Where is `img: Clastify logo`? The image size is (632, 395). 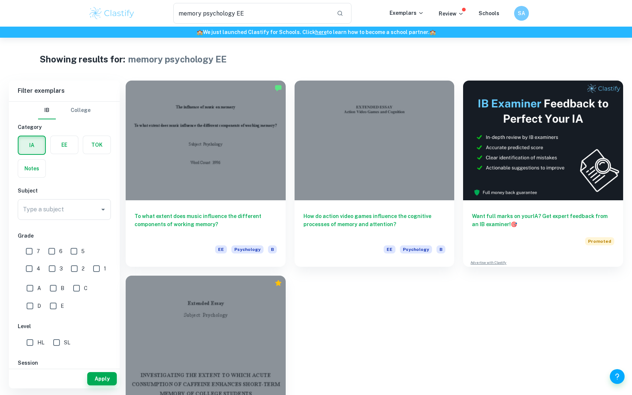
img: Clastify logo is located at coordinates (112, 13).